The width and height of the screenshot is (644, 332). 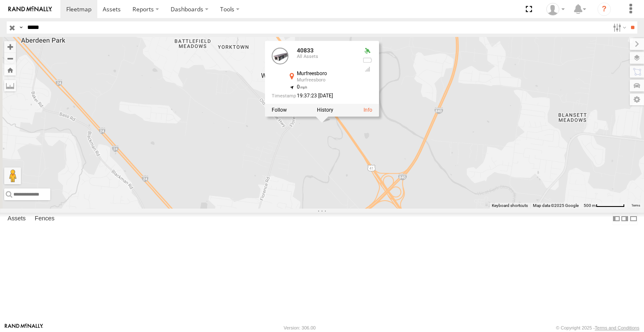 What do you see at coordinates (24, 328) in the screenshot?
I see `a: Visit our Website` at bounding box center [24, 328].